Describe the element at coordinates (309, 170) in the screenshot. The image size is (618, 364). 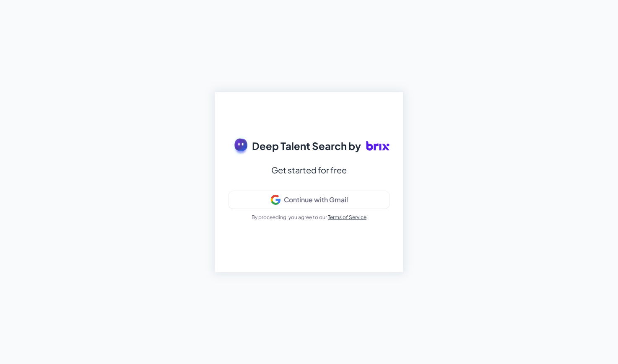
I see `div: Get started for free` at that location.